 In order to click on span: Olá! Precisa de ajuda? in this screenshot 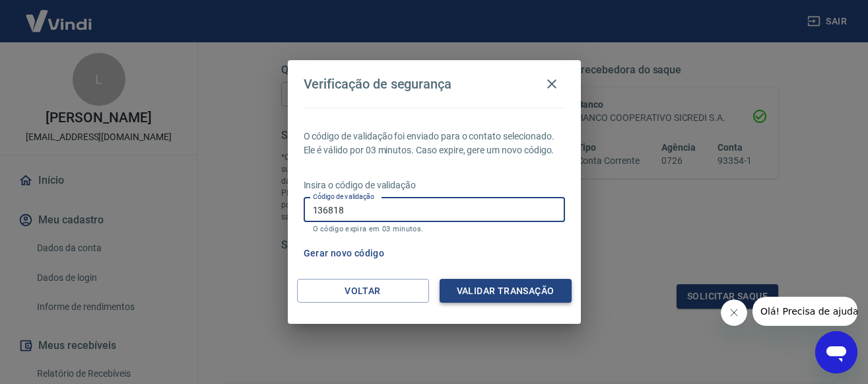, I will do `click(60, 15)`.